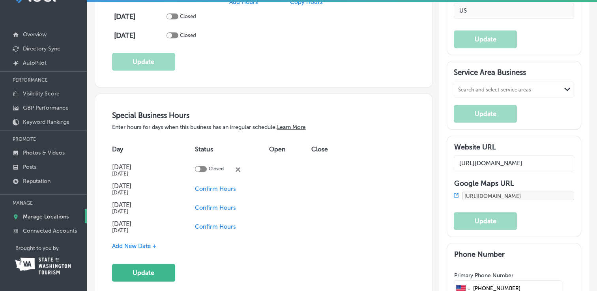 Image resolution: width=597 pixels, height=291 pixels. Describe the element at coordinates (154, 150) in the screenshot. I see `th: Day` at that location.